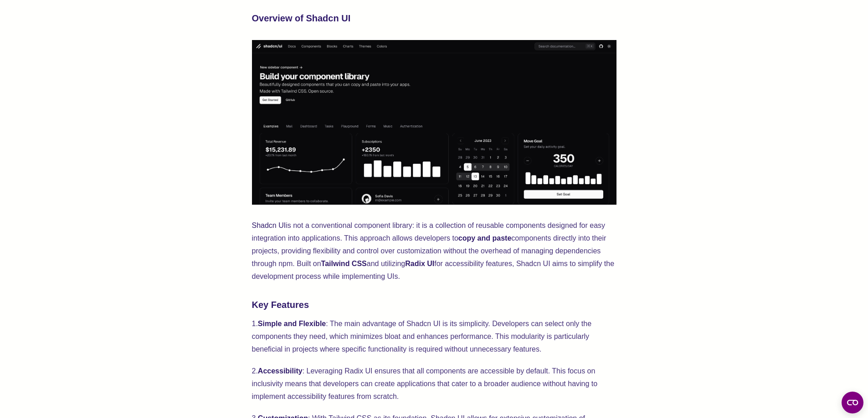  Describe the element at coordinates (344, 263) in the screenshot. I see `strong: Tailwind CSS` at that location.